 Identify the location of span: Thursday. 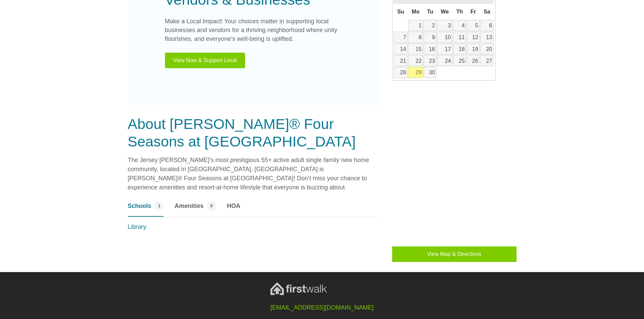
(460, 12).